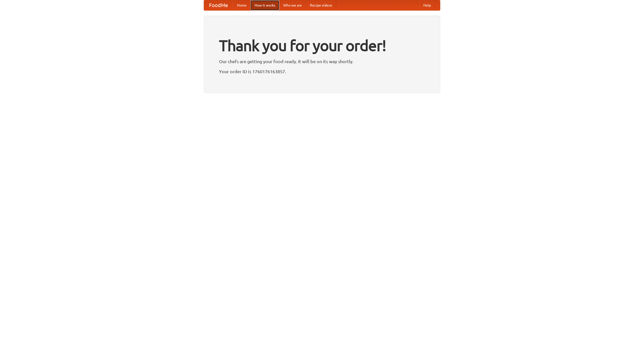  What do you see at coordinates (322, 45) in the screenshot?
I see `h1: Thank you for your order!` at bounding box center [322, 45].